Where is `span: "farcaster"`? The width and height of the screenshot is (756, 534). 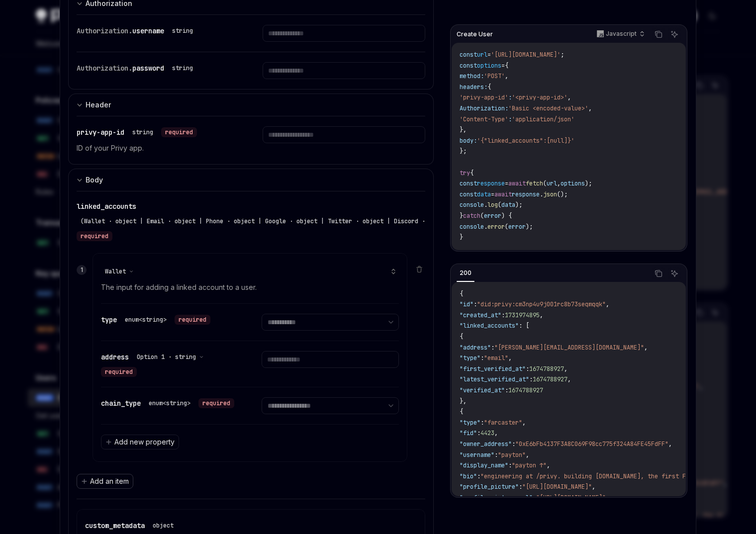 span: "farcaster" is located at coordinates (503, 422).